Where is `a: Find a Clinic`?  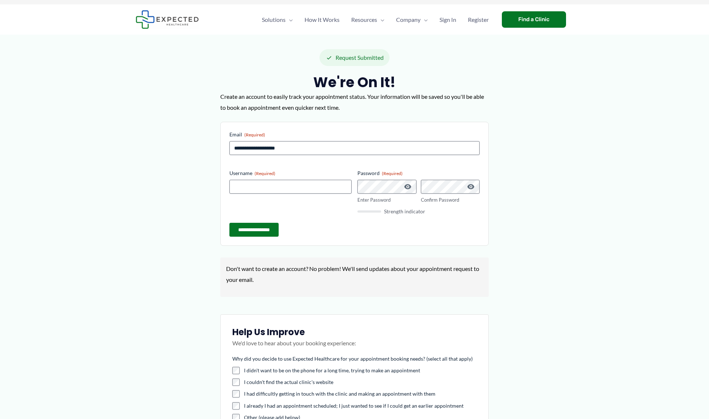 a: Find a Clinic is located at coordinates (534, 19).